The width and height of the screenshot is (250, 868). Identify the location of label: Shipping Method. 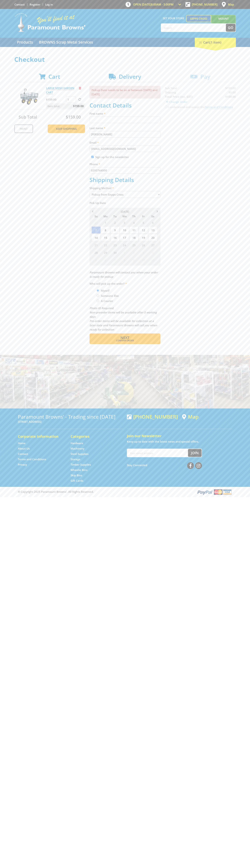
(125, 188).